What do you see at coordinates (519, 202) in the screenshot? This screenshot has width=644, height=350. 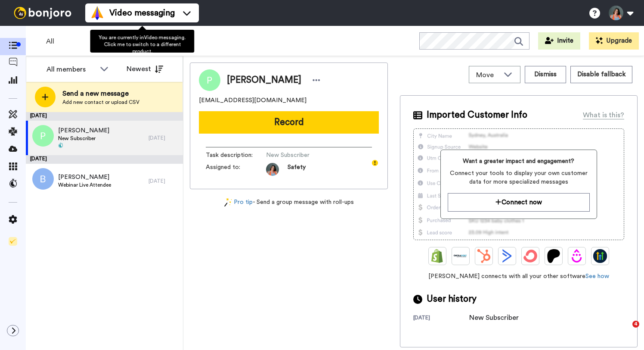 I see `button: Connect now` at bounding box center [519, 202].